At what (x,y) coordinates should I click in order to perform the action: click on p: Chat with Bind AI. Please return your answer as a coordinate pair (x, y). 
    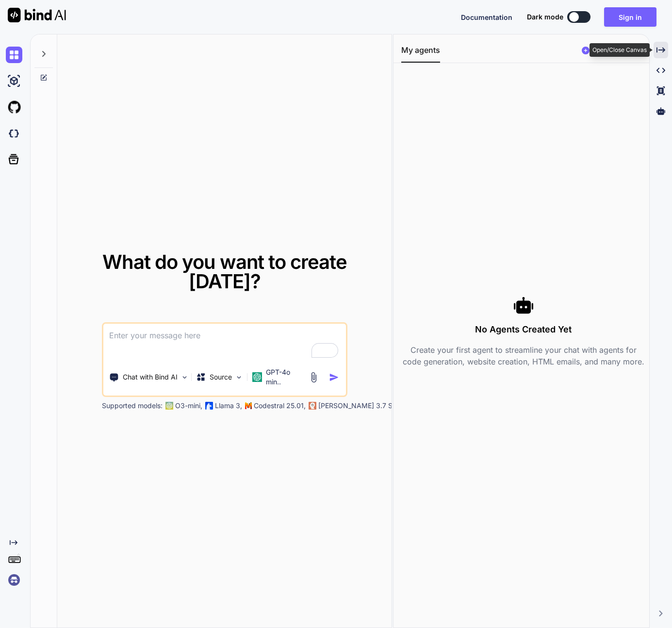
    Looking at the image, I should click on (150, 377).